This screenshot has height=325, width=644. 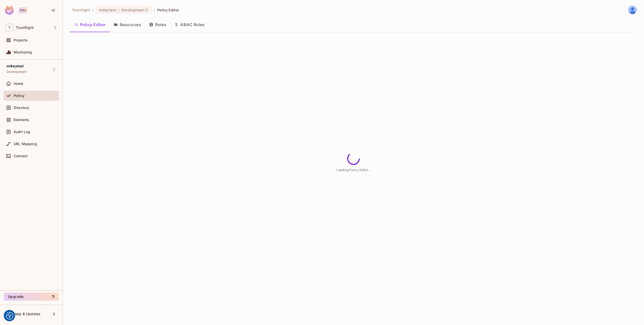 What do you see at coordinates (21, 108) in the screenshot?
I see `span: Directory` at bounding box center [21, 108].